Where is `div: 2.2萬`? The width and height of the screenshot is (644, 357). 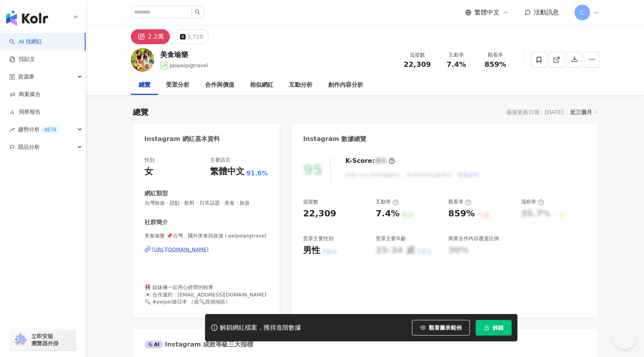
div: 2.2萬 is located at coordinates (156, 37).